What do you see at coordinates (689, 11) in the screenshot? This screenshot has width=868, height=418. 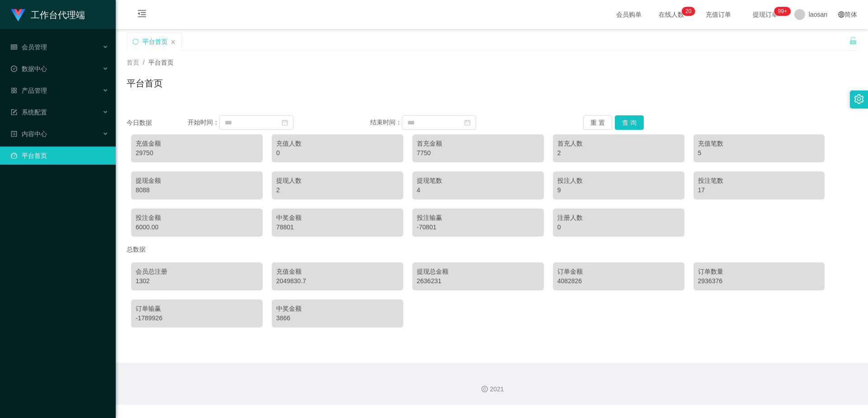 I see `p: 0` at bounding box center [689, 11].